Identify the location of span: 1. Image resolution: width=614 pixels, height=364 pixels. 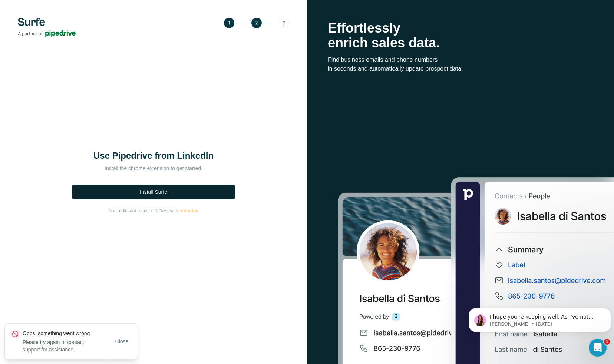
(607, 342).